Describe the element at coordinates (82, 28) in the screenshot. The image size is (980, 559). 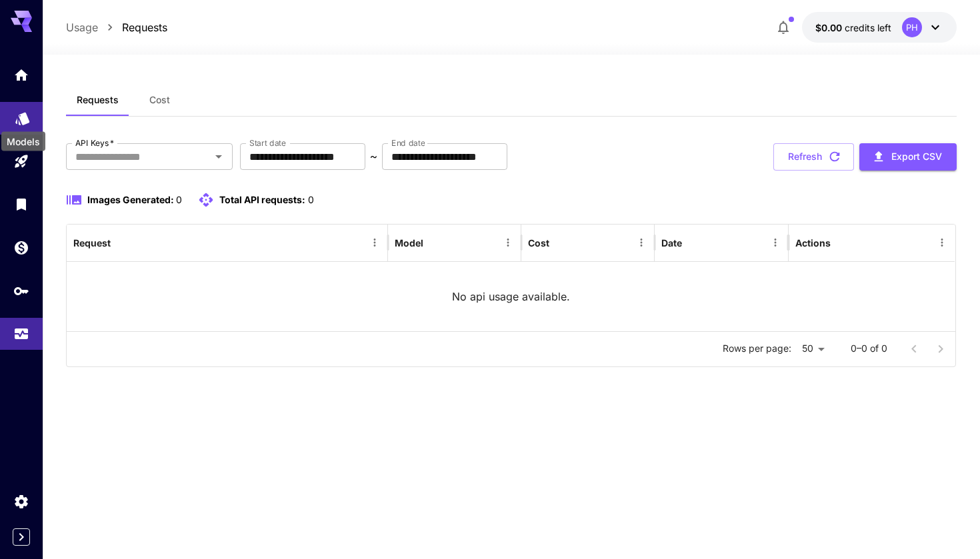
I see `a: Usage` at that location.